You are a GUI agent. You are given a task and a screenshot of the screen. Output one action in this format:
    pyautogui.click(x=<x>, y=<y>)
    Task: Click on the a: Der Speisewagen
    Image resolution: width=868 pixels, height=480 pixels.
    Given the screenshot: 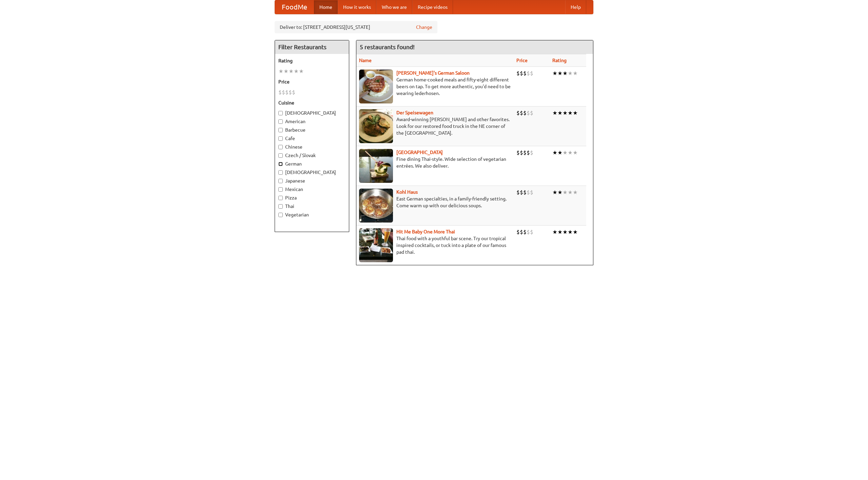 What is the action you would take?
    pyautogui.click(x=414, y=113)
    